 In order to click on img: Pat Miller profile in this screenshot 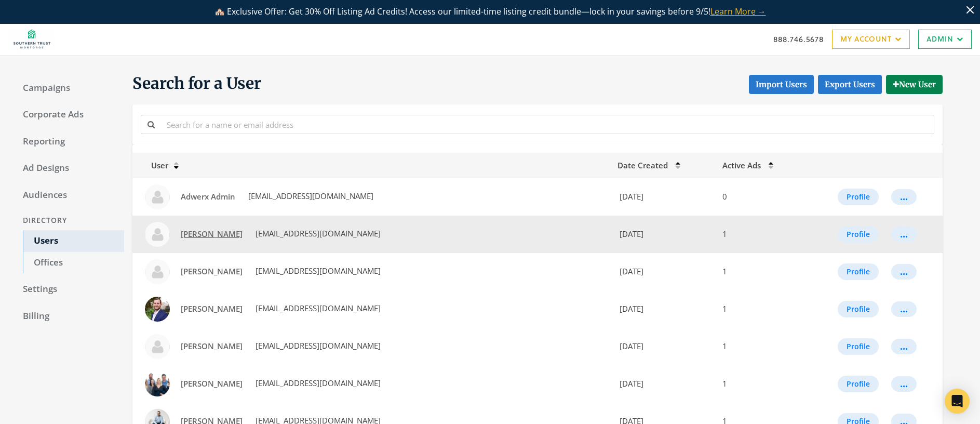, I will do `click(158, 384)`.